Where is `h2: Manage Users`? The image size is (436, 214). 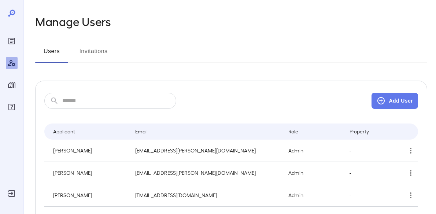
h2: Manage Users is located at coordinates (73, 21).